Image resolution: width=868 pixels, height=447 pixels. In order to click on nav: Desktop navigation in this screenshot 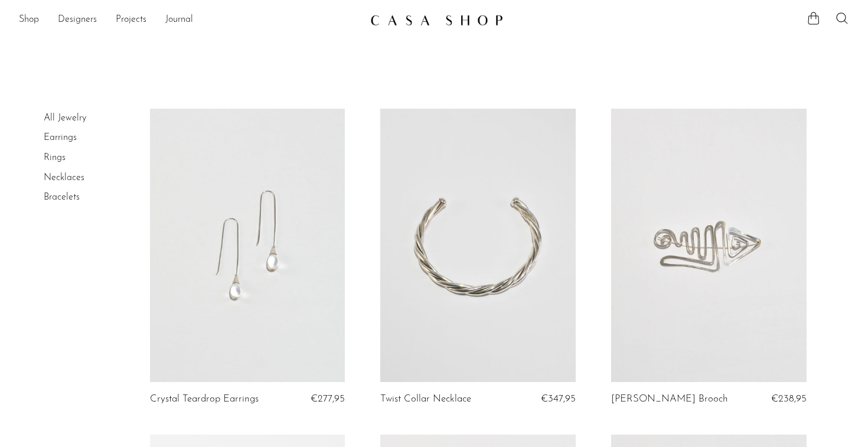, I will do `click(190, 20)`.